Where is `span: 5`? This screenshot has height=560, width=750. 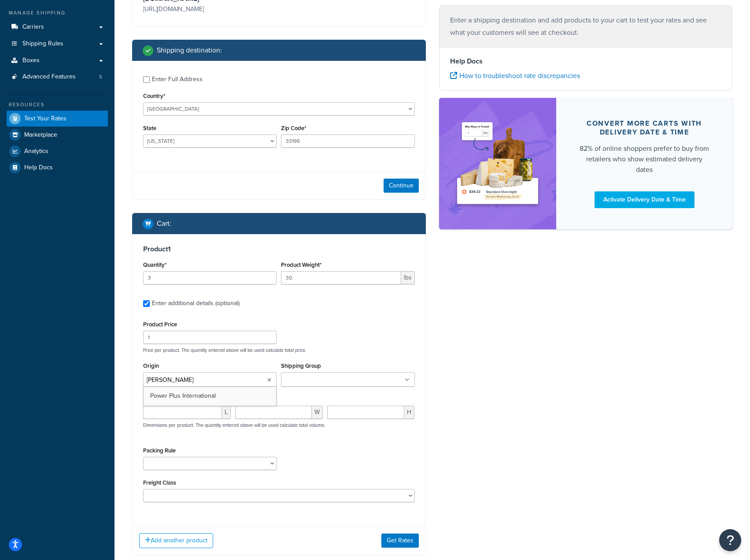 span: 5 is located at coordinates (100, 76).